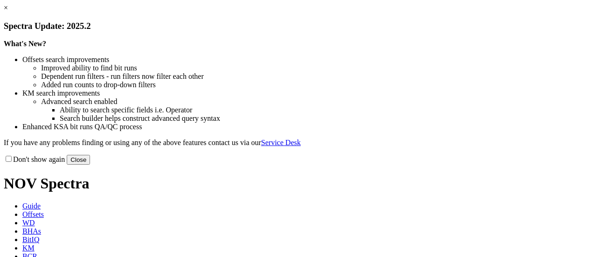  I want to click on li: Advanced search enabled, so click(317, 102).